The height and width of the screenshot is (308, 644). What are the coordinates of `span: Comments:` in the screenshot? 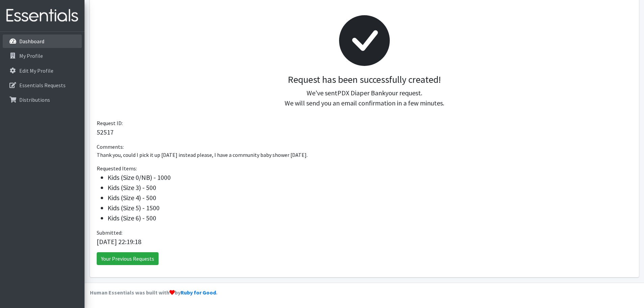 It's located at (110, 147).